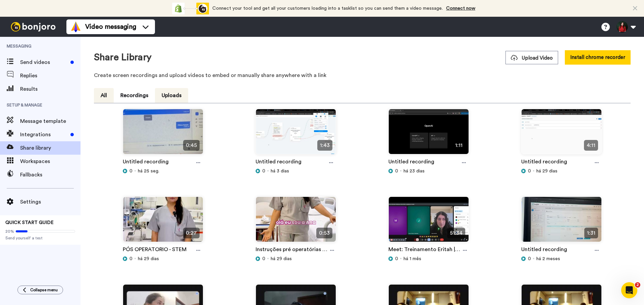 This screenshot has height=305, width=644. Describe the element at coordinates (561, 134) in the screenshot. I see `img: bb952ae6-e4b8-4d5e-bdcc-f8382d3ed151_thumbnail_source_1755778234.jpg` at that location.